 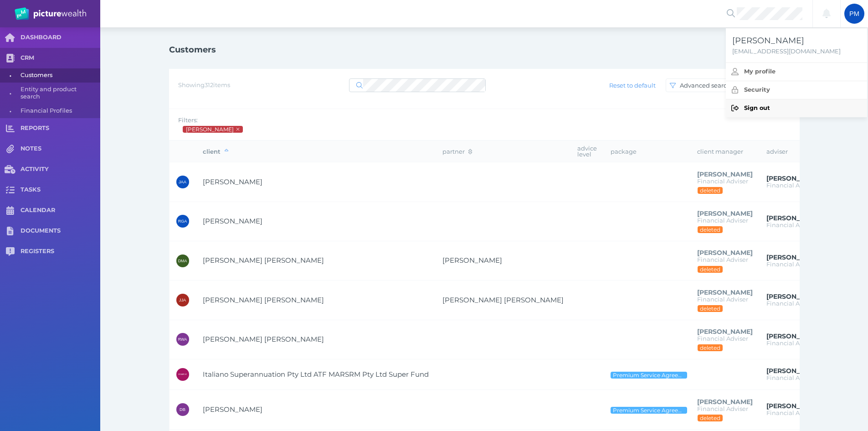 What do you see at coordinates (215, 151) in the screenshot?
I see `span: client` at bounding box center [215, 151].